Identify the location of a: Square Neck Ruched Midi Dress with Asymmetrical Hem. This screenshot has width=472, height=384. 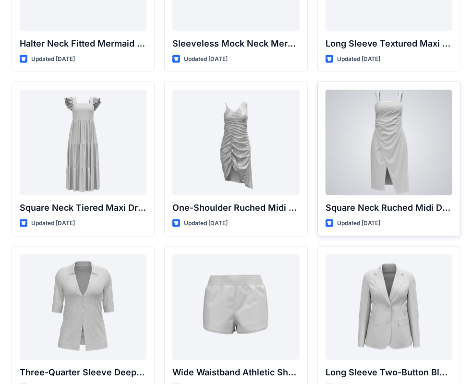
(389, 143).